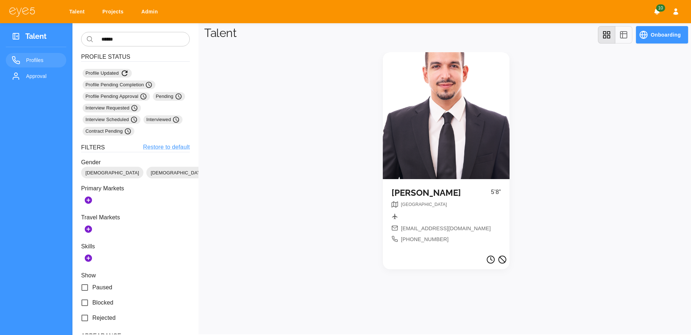  Describe the element at coordinates (112, 120) in the screenshot. I see `span: Interview Scheduled` at that location.